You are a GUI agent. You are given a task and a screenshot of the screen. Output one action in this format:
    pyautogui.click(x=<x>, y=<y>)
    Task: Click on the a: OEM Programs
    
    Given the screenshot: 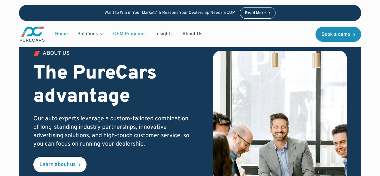 What is the action you would take?
    pyautogui.click(x=129, y=34)
    